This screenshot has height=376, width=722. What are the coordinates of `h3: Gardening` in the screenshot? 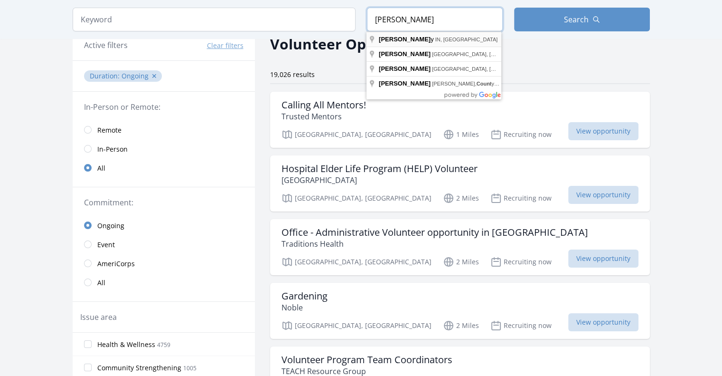 It's located at (304, 296).